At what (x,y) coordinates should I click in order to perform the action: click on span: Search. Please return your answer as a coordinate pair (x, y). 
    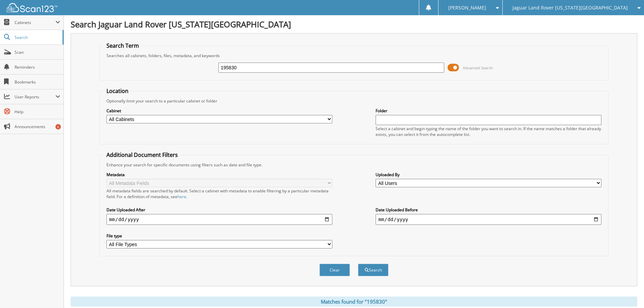
    Looking at the image, I should click on (37, 37).